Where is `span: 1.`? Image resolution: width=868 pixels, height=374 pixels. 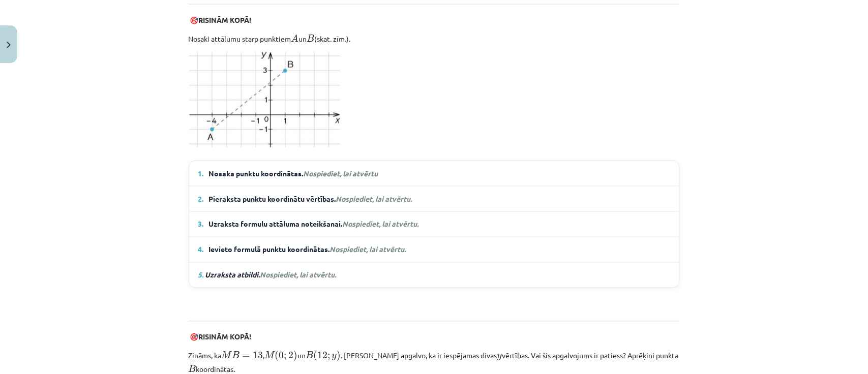
span: 1. is located at coordinates (201, 173).